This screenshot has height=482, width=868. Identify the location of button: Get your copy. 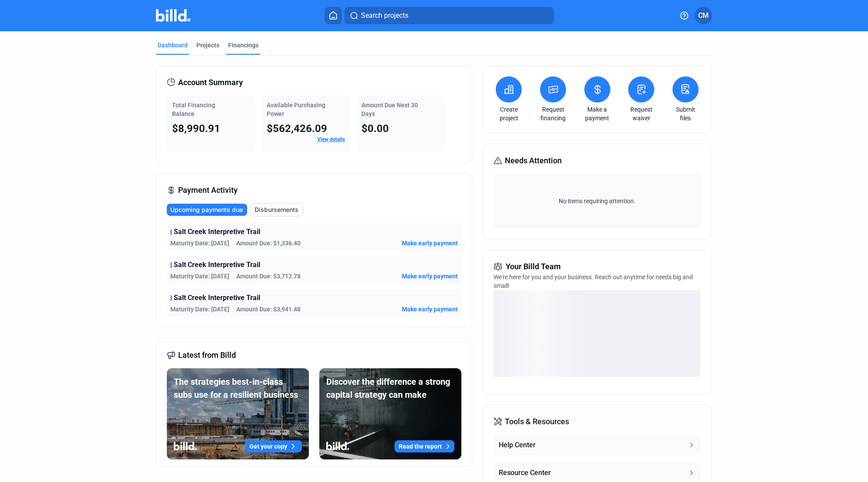
(273, 447).